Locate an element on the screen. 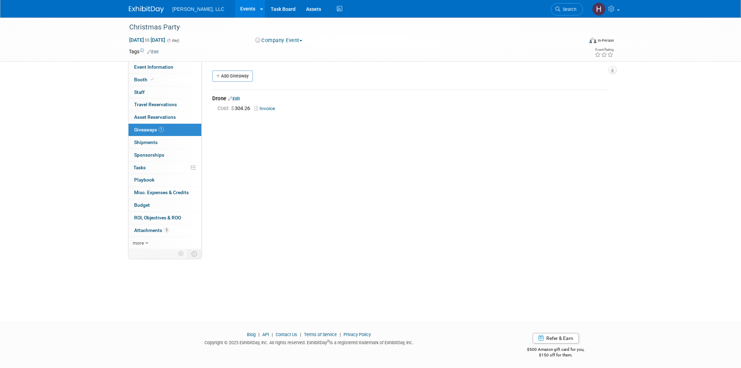 The width and height of the screenshot is (741, 368). a: Tasks is located at coordinates (165, 167).